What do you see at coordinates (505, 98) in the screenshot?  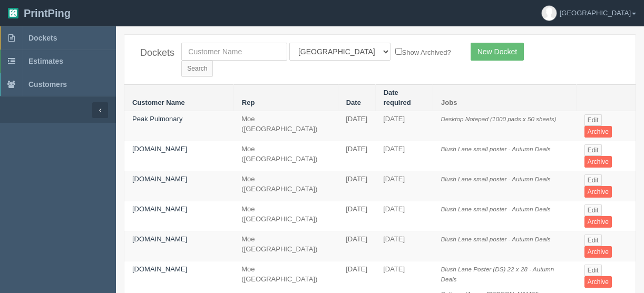 I see `th: Jobs` at bounding box center [505, 98].